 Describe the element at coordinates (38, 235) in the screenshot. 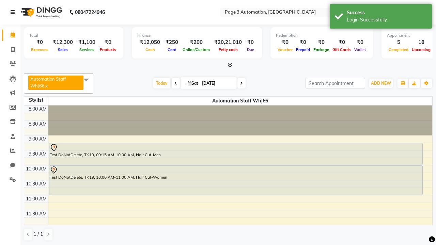

I see `span: 1 / 1` at that location.